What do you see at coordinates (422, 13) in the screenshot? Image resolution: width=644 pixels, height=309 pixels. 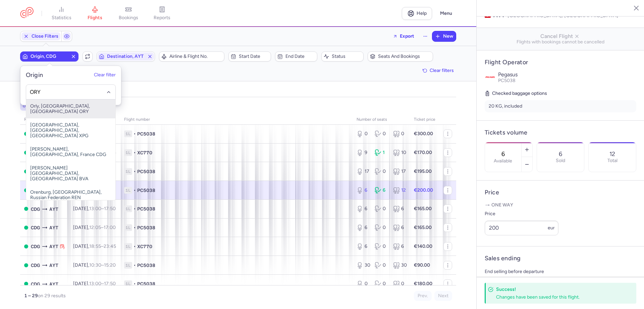 I see `span: Help` at bounding box center [422, 13].